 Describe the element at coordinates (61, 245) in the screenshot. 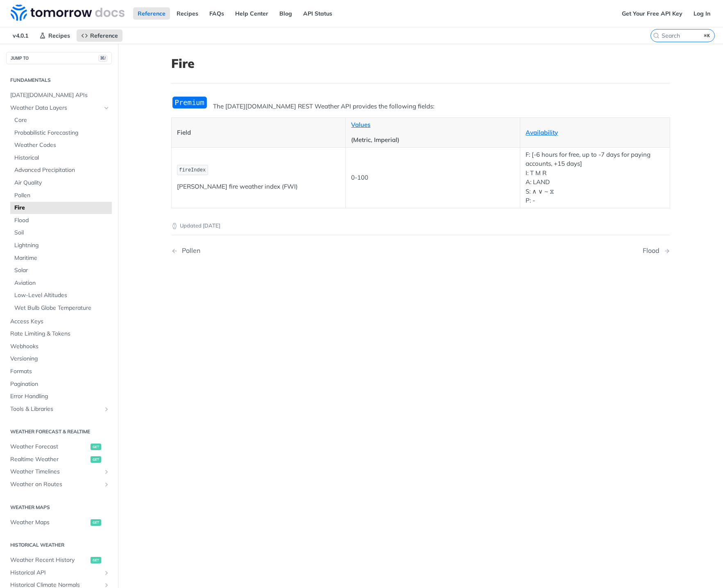

I see `a: Lightning` at that location.